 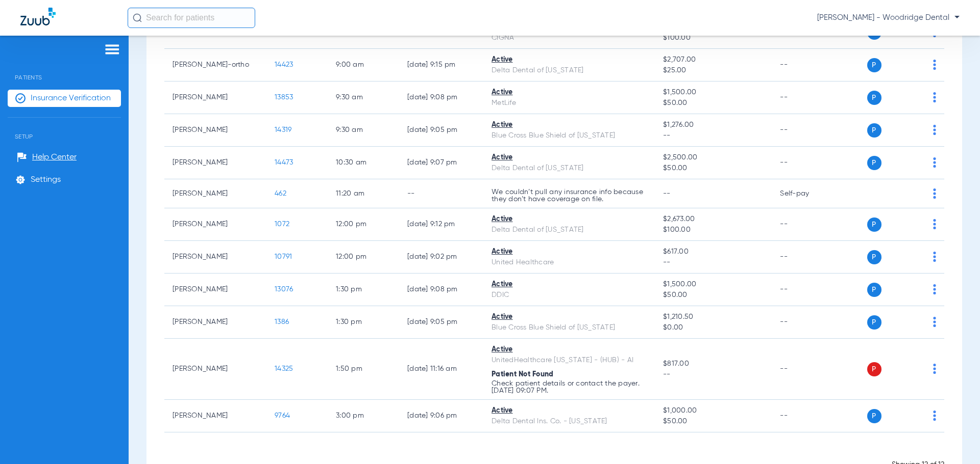 What do you see at coordinates (805, 194) in the screenshot?
I see `td: Self-pay` at bounding box center [805, 194].